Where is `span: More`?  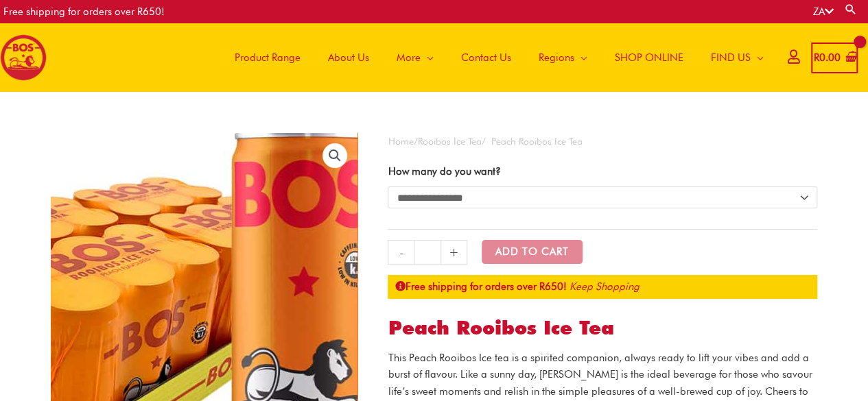 span: More is located at coordinates (408, 58).